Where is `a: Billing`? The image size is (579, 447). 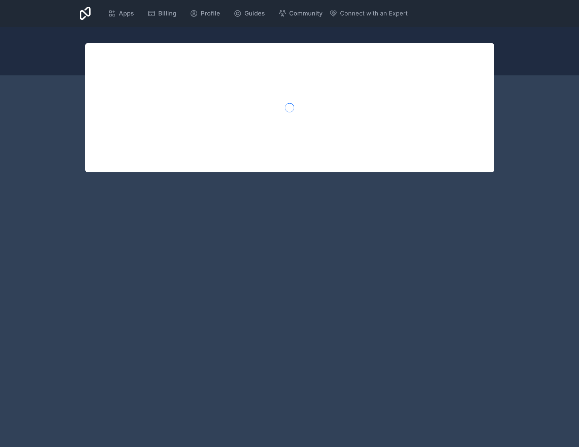 a: Billing is located at coordinates (162, 13).